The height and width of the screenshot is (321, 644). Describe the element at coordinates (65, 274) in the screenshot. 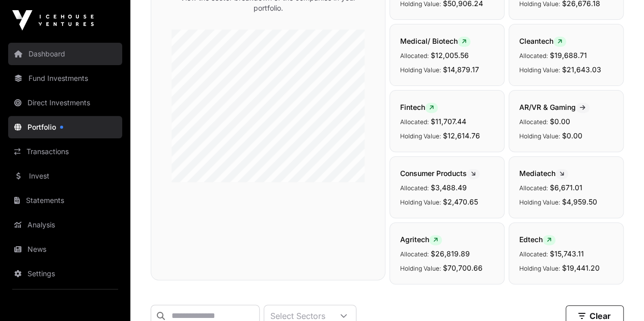

I see `a: Settings` at that location.